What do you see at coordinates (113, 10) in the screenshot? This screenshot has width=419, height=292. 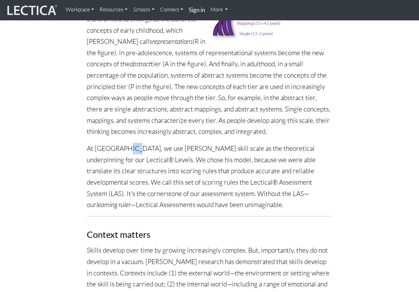 I see `a: Resources` at bounding box center [113, 10].